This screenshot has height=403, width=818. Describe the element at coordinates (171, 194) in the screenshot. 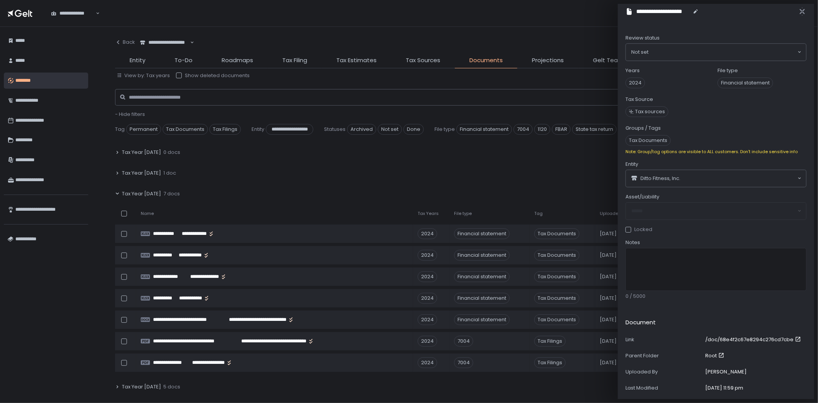

I see `span: 7 docs` at that location.